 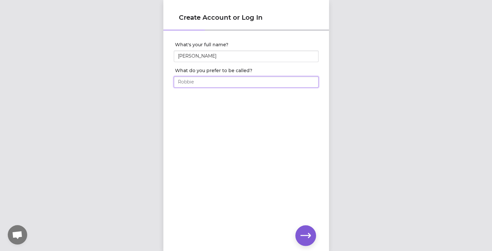 What do you see at coordinates (17, 235) in the screenshot?
I see `div: Open chat` at bounding box center [17, 235].